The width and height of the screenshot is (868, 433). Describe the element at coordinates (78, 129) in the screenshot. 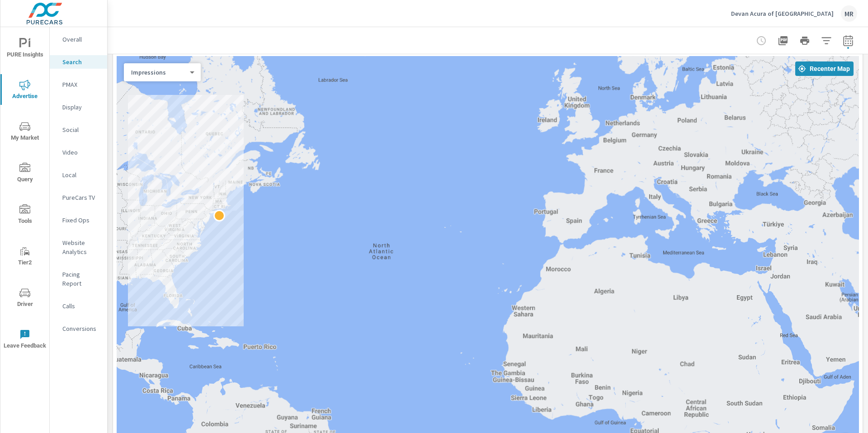

I see `div: Social` at that location.